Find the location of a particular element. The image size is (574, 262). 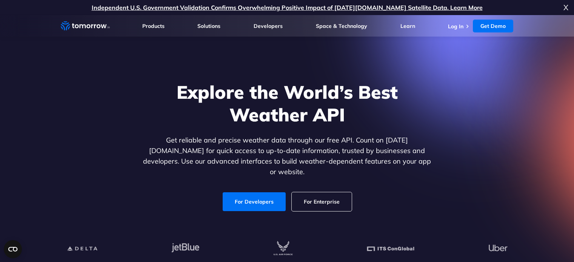

a: For Developers is located at coordinates (254, 202).